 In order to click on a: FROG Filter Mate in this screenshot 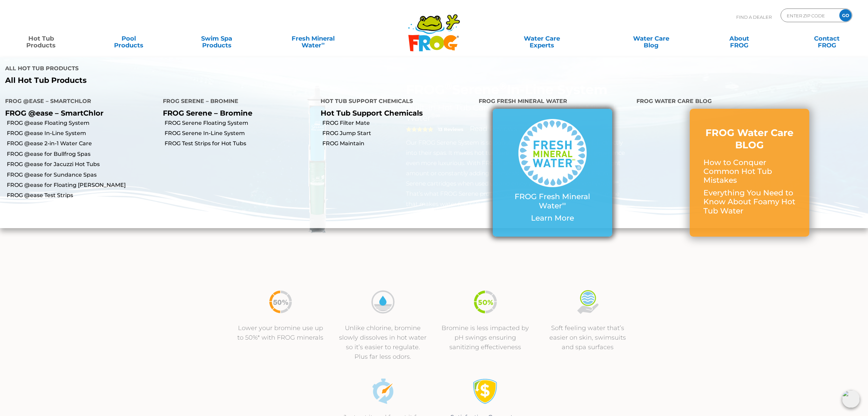, I will do `click(398, 123)`.